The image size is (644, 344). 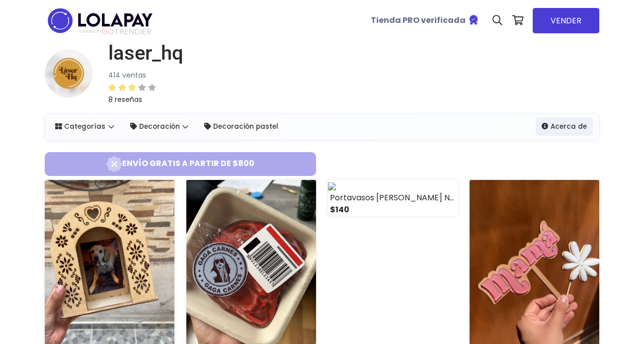 What do you see at coordinates (474, 20) in the screenshot?
I see `img: Tienda verificada` at bounding box center [474, 20].